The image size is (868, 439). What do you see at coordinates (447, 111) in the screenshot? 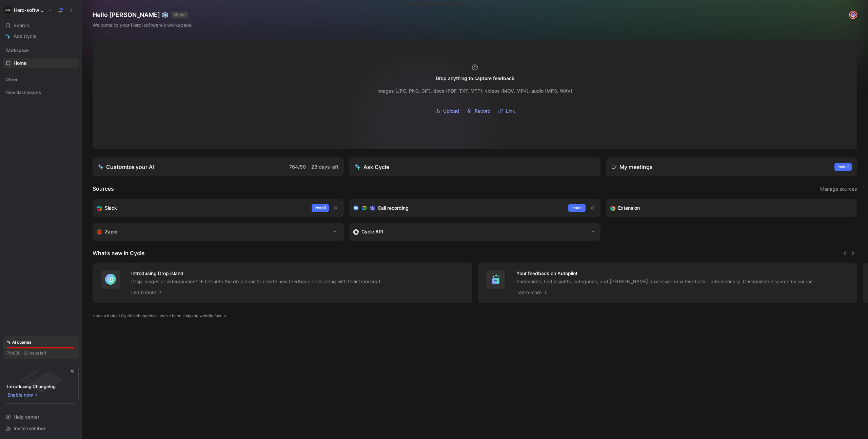
I see `button: Upload` at bounding box center [447, 111].